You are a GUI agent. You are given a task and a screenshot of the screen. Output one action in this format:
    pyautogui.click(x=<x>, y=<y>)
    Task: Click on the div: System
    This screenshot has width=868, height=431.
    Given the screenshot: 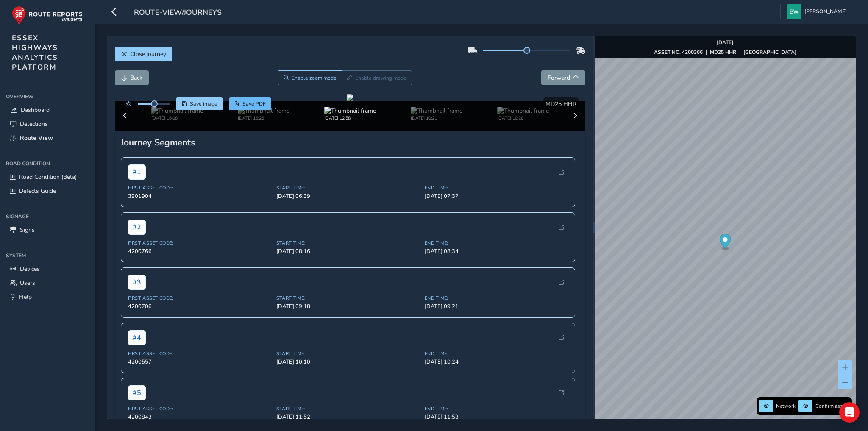 What is the action you would take?
    pyautogui.click(x=47, y=256)
    